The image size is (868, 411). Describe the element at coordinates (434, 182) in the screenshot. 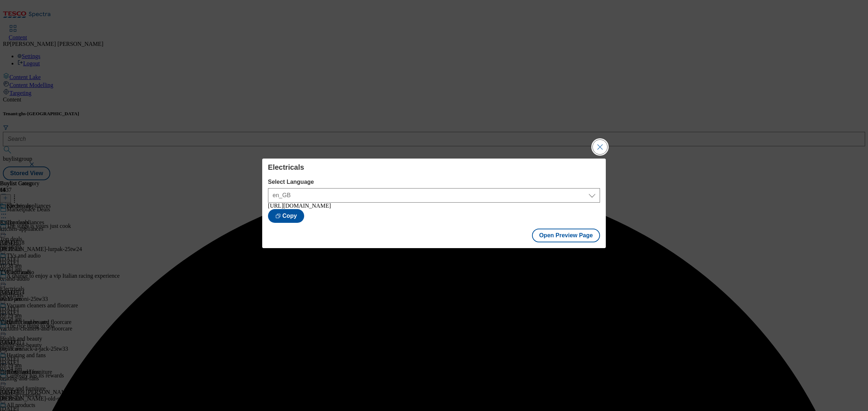

I see `label: Select Language` at that location.